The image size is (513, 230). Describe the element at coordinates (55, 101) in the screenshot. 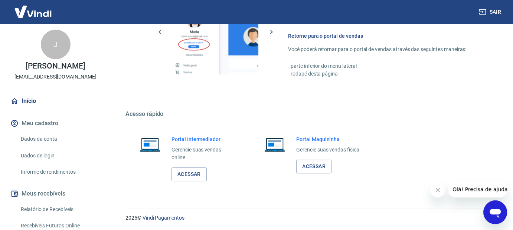

I see `a: Início` at that location.